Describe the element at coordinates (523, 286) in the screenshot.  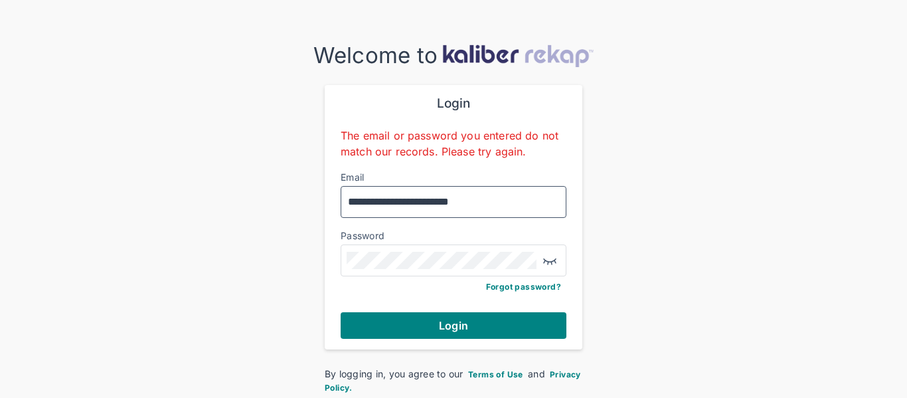
I see `a: Forgot password?` at that location.